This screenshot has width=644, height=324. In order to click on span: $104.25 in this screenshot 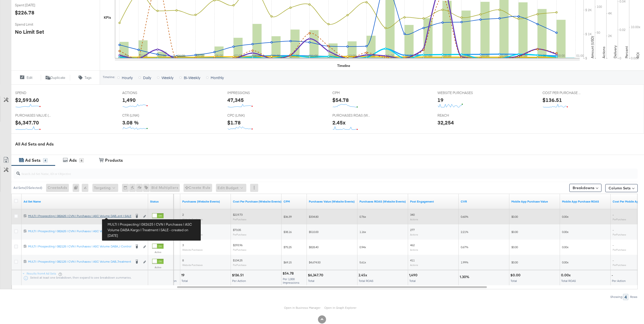, I will do `click(238, 260)`.